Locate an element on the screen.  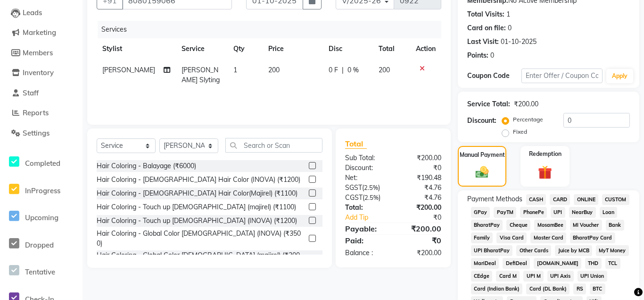
span: 1 is located at coordinates (235, 70).